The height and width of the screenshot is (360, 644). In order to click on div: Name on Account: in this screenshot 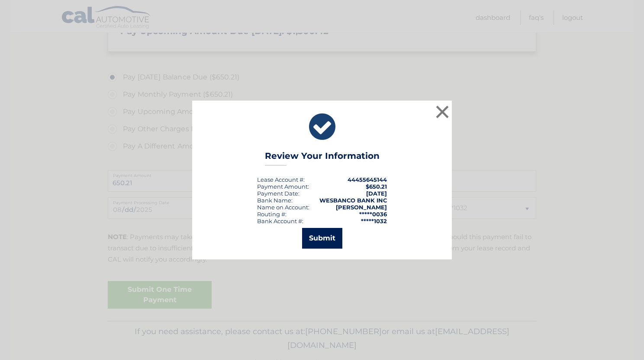, I will do `click(283, 208)`.